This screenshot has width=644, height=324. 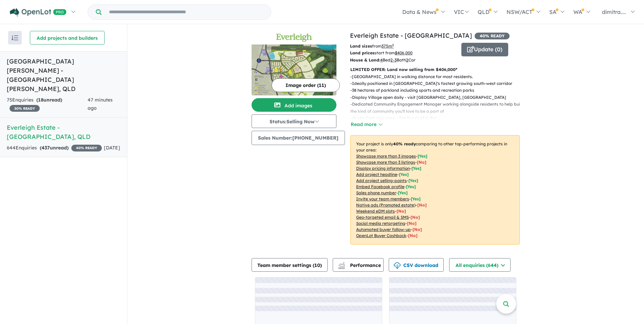 I want to click on u: Display pricing information, so click(x=383, y=168).